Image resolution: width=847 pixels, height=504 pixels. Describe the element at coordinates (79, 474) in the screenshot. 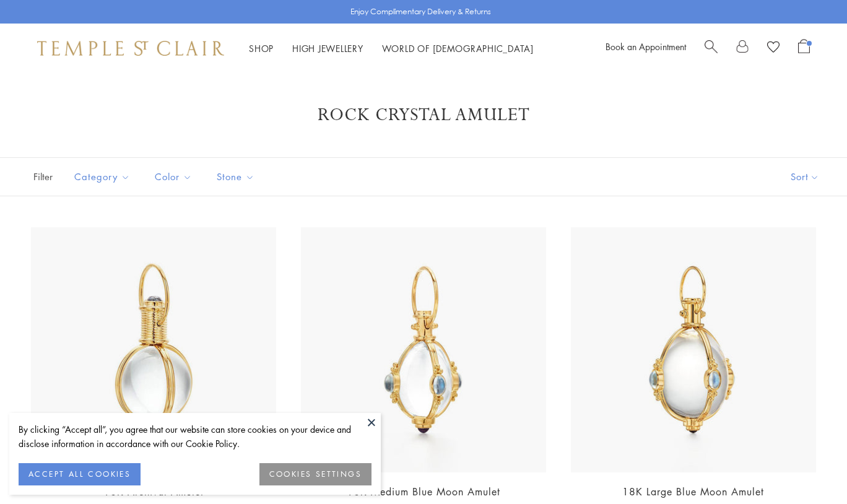

I see `button: ACCEPT ALL COOKIES` at that location.